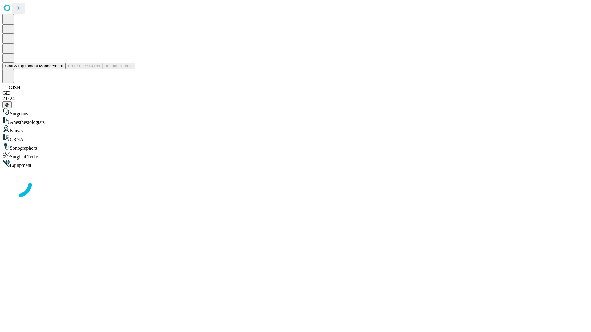 This screenshot has height=332, width=591. Describe the element at coordinates (295, 155) in the screenshot. I see `div: Surgical Techs` at that location.